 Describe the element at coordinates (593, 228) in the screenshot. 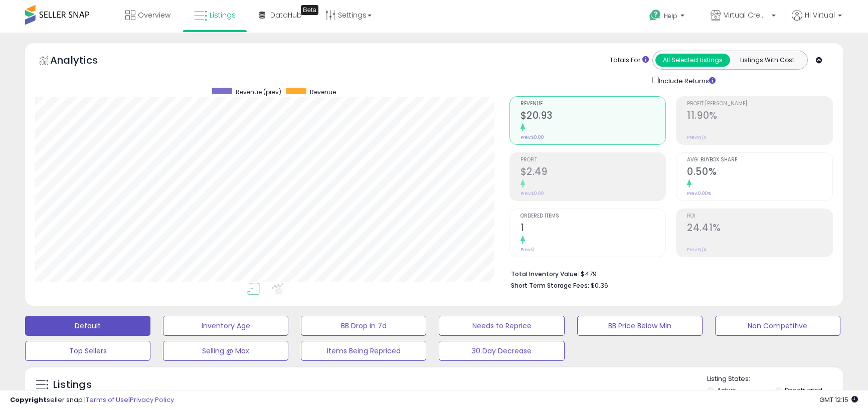

I see `h2: 1` at that location.